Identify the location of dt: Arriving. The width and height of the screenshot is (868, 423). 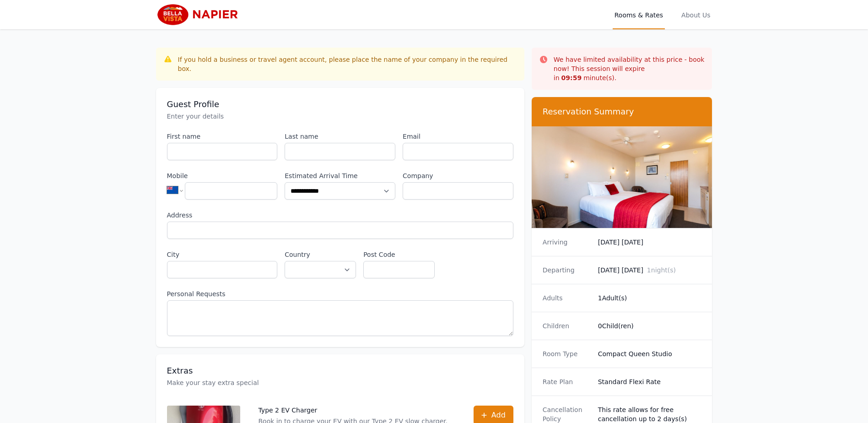
(566, 242).